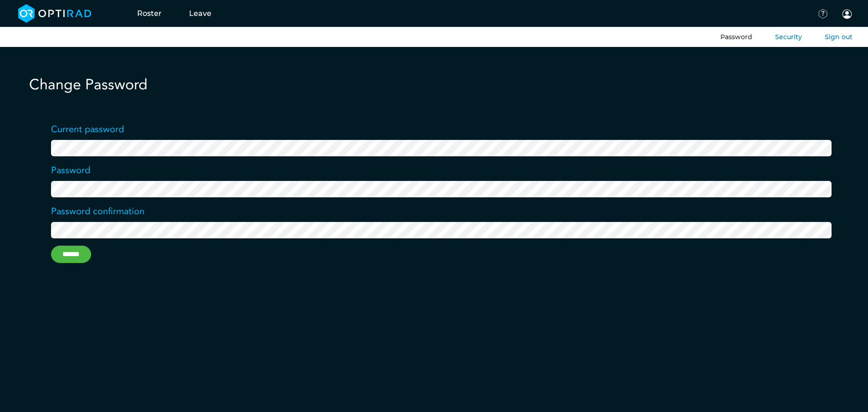  I want to click on img: brand-opti-rad-logos-blue-and-white-d2f68631ba2948856bd03f2d395fb146ddc8fb01b4b6e9315ea85fa773367..., so click(55, 13).